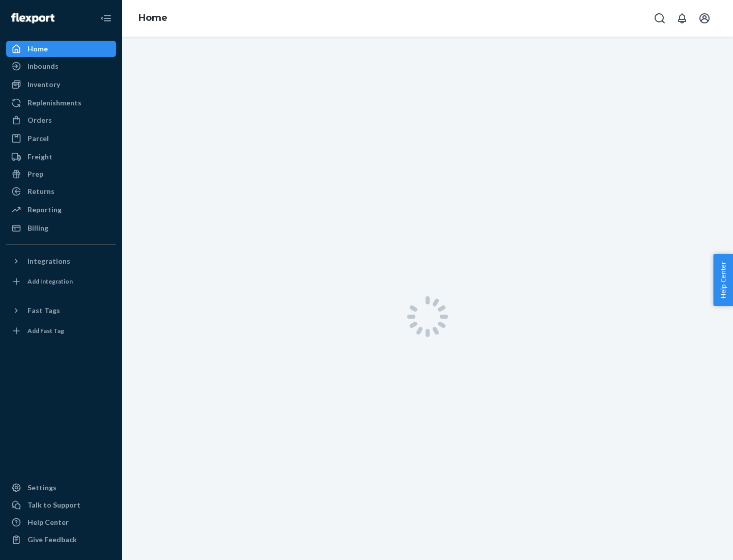  What do you see at coordinates (44, 210) in the screenshot?
I see `div: Reporting` at bounding box center [44, 210].